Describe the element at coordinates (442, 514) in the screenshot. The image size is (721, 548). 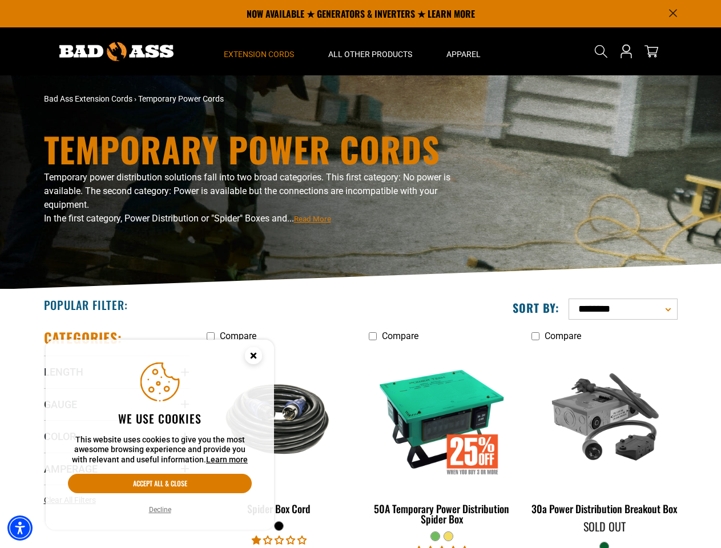
I see `div: 50A Temporary Power Distribution Spider Box` at that location.